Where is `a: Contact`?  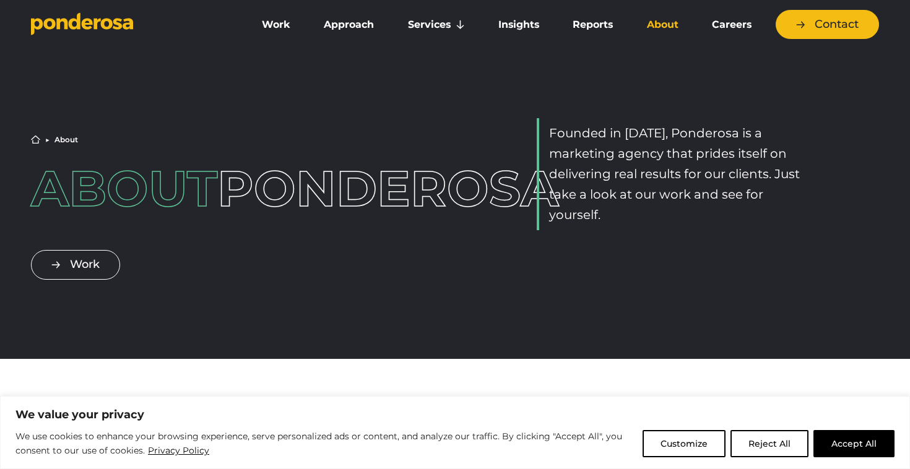
a: Contact is located at coordinates (827, 24).